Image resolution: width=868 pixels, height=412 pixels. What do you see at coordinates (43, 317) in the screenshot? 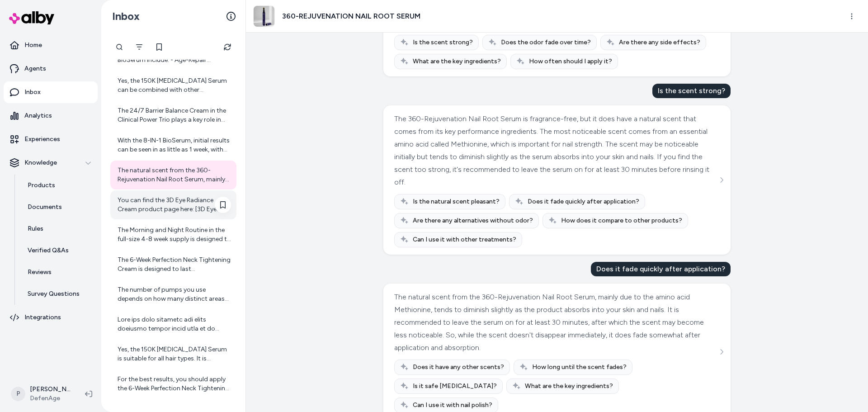
I see `p: Integrations` at bounding box center [43, 317].